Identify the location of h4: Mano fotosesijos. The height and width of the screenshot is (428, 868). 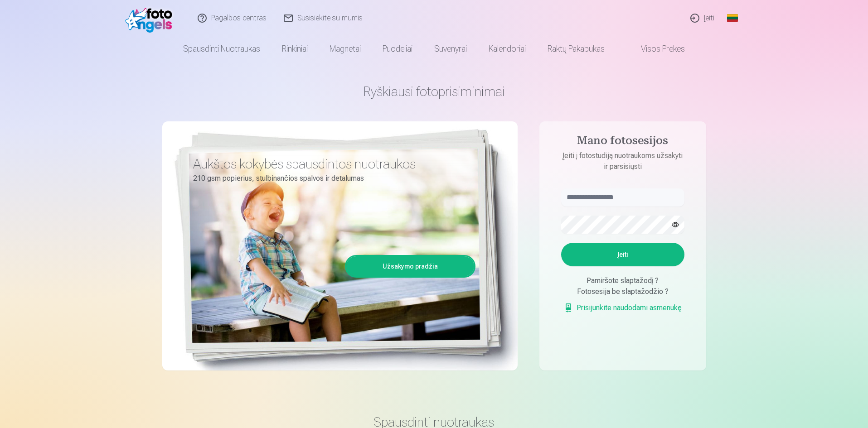
(623, 142).